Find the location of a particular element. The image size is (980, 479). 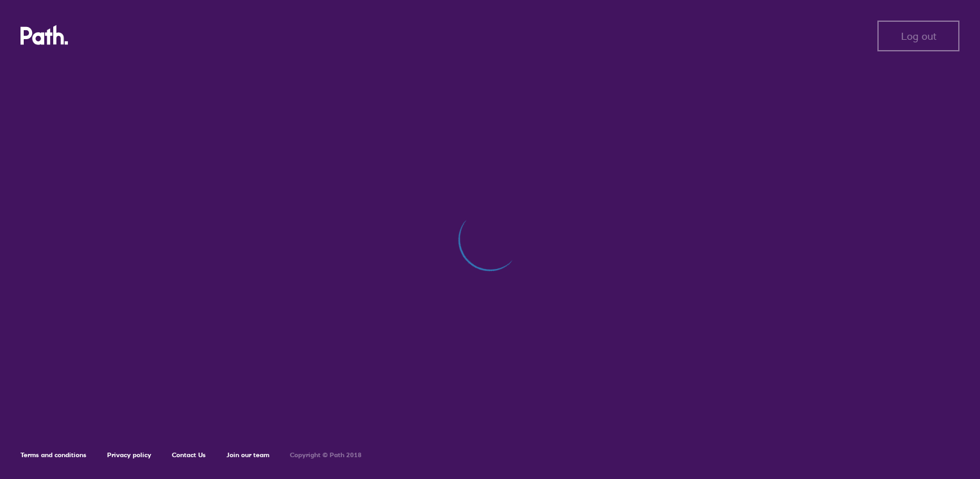

a: Privacy policy is located at coordinates (129, 454).